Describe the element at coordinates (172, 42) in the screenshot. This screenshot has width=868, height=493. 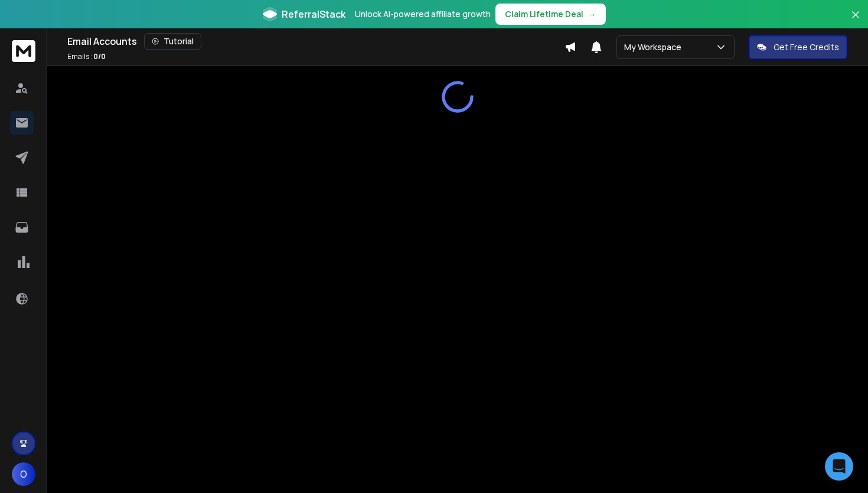
I see `button: Tutorial` at that location.